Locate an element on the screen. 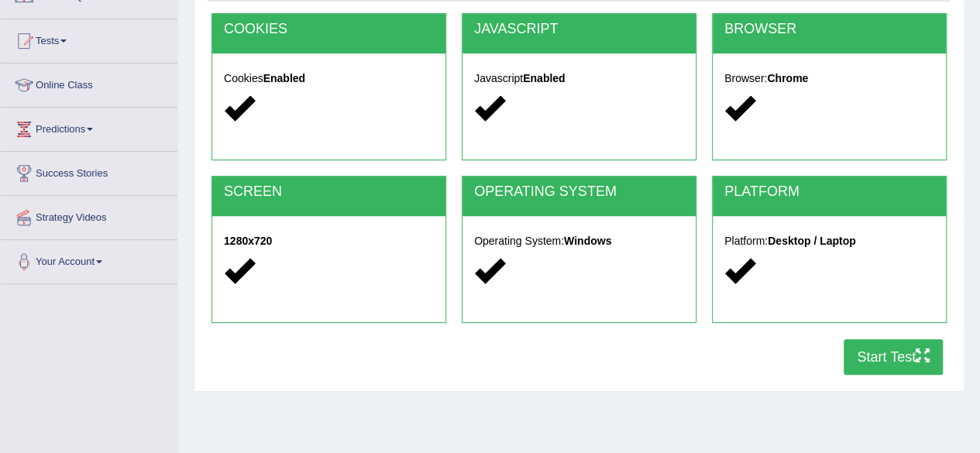 This screenshot has height=453, width=980. h5: Platform: is located at coordinates (829, 241).